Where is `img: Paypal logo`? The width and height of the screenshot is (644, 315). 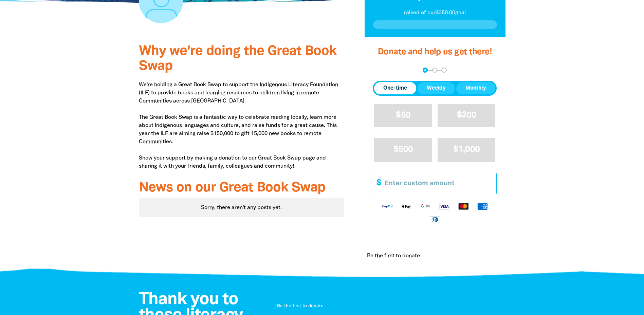 img: Paypal logo is located at coordinates (387, 206).